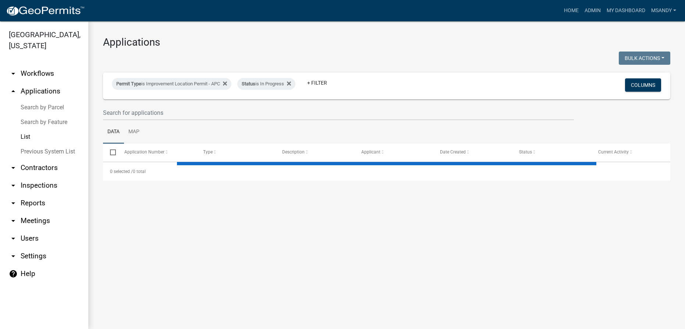 The height and width of the screenshot is (329, 685). What do you see at coordinates (144, 152) in the screenshot?
I see `span: Application Number` at bounding box center [144, 152].